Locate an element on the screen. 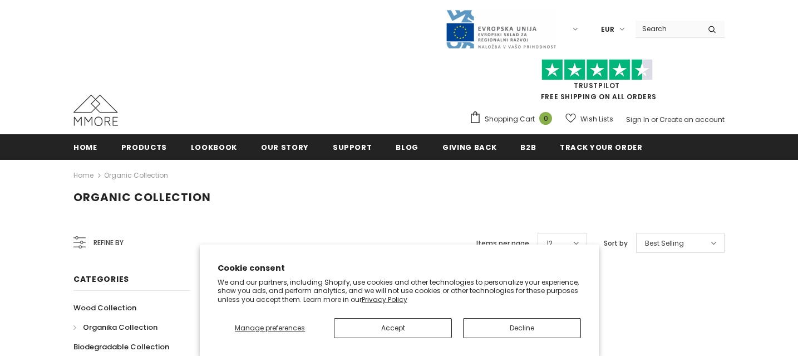 The image size is (798, 356). span: Lookbook is located at coordinates (214, 147).